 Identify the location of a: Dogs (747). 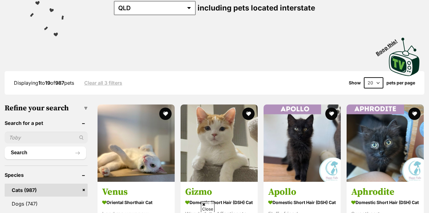
(46, 203).